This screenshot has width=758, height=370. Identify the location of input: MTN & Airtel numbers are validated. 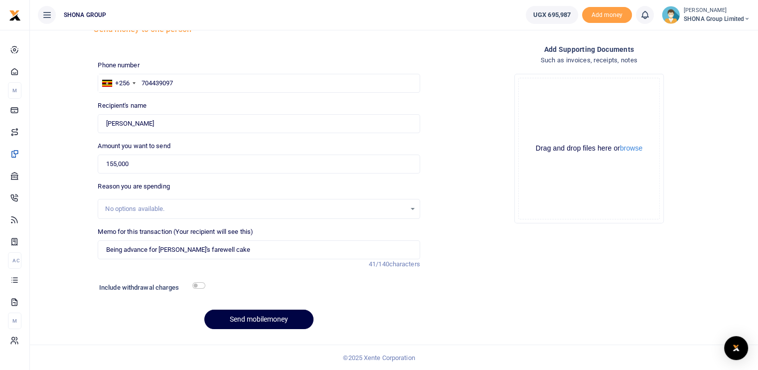
(259, 124).